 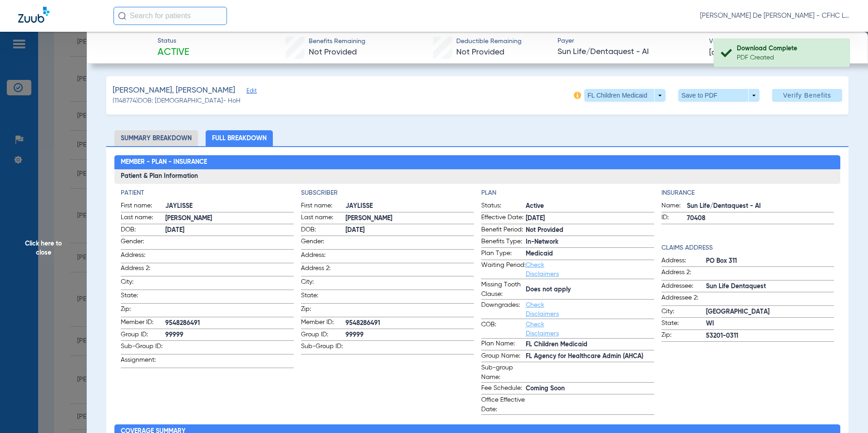 I want to click on li: Summary Breakdown, so click(x=156, y=138).